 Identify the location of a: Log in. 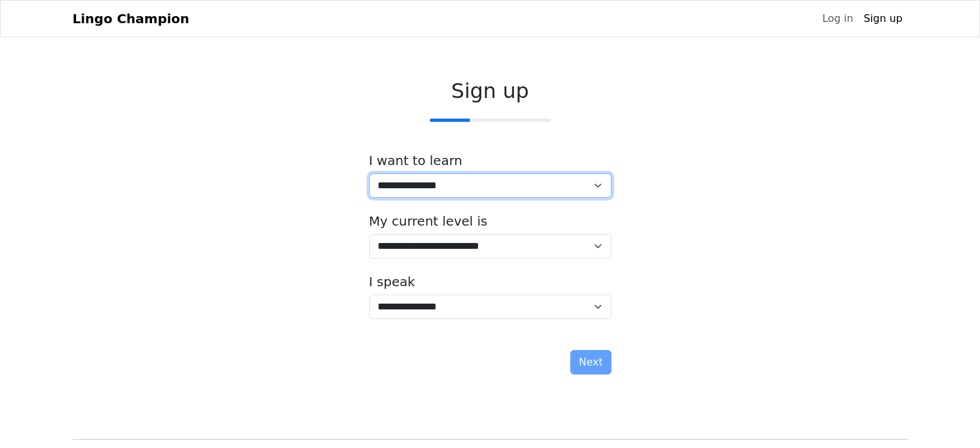
(838, 19).